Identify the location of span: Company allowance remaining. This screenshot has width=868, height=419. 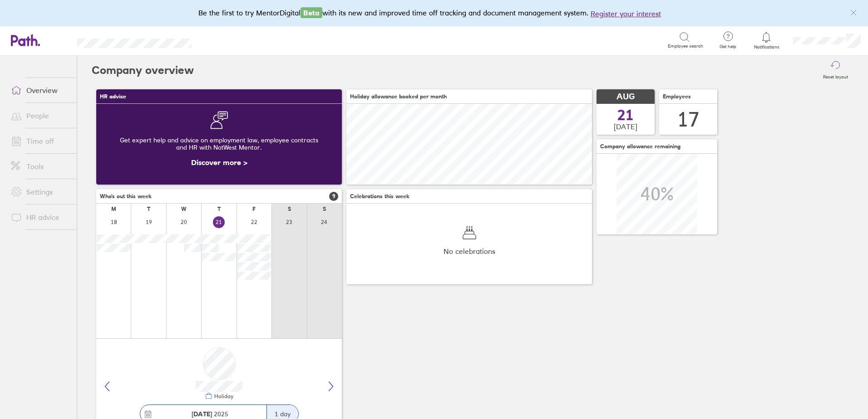
(640, 147).